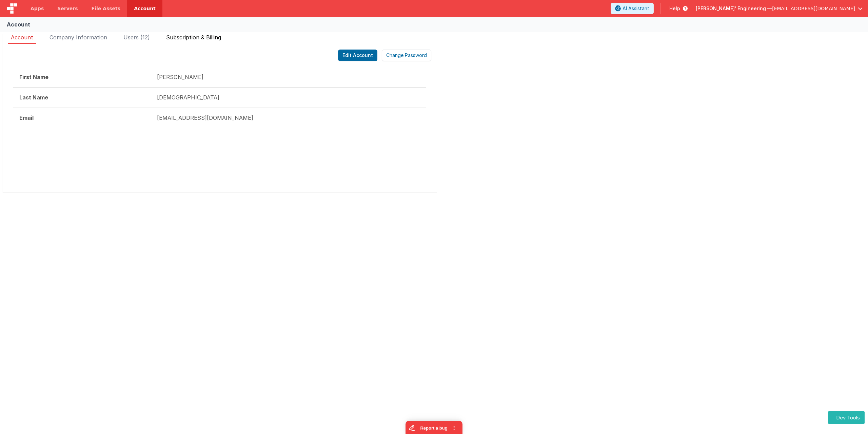  What do you see at coordinates (636, 9) in the screenshot?
I see `span: AI Assistant` at bounding box center [636, 9].